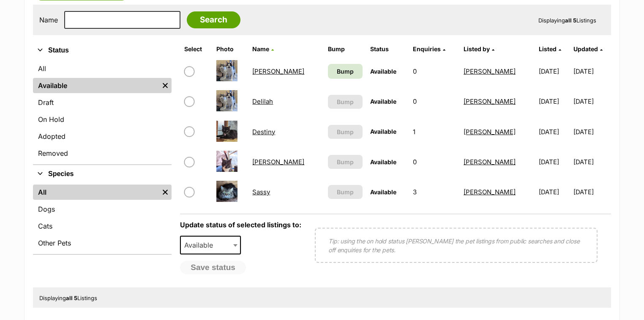 This screenshot has height=320, width=644. Describe the element at coordinates (263, 132) in the screenshot. I see `a: Destiny` at that location.